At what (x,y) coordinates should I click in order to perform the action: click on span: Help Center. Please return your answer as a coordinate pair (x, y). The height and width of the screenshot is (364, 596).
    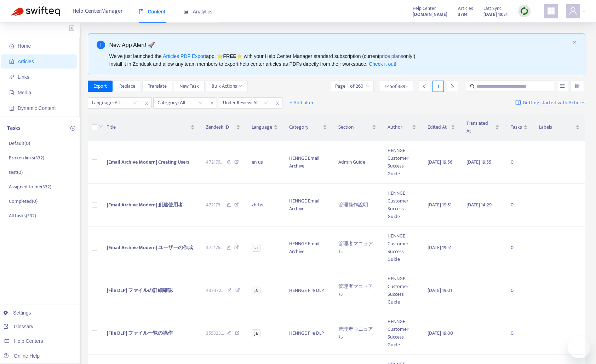
    Looking at the image, I should click on (424, 9).